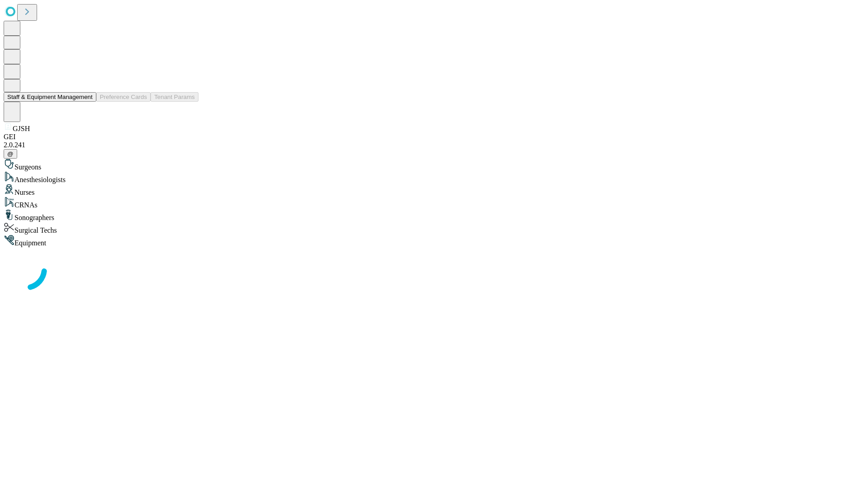 The width and height of the screenshot is (868, 488). What do you see at coordinates (21, 129) in the screenshot?
I see `span: GJSH` at bounding box center [21, 129].